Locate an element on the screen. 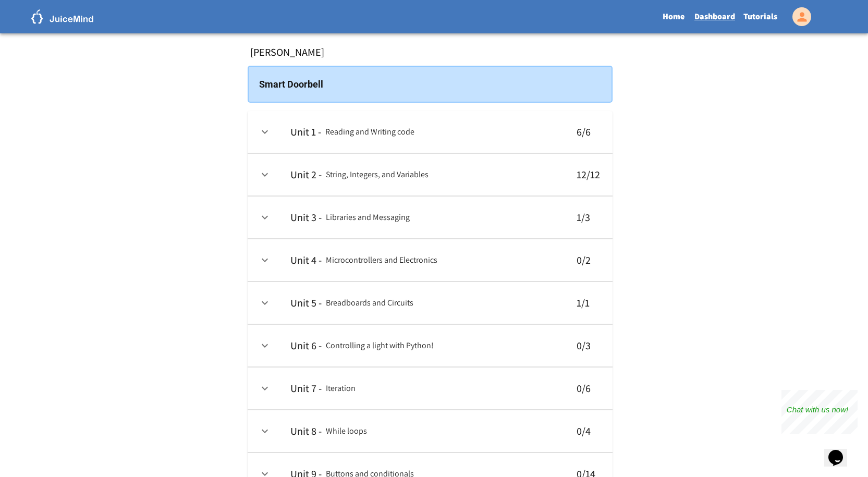  h6: 0 / 6 is located at coordinates (588, 388).